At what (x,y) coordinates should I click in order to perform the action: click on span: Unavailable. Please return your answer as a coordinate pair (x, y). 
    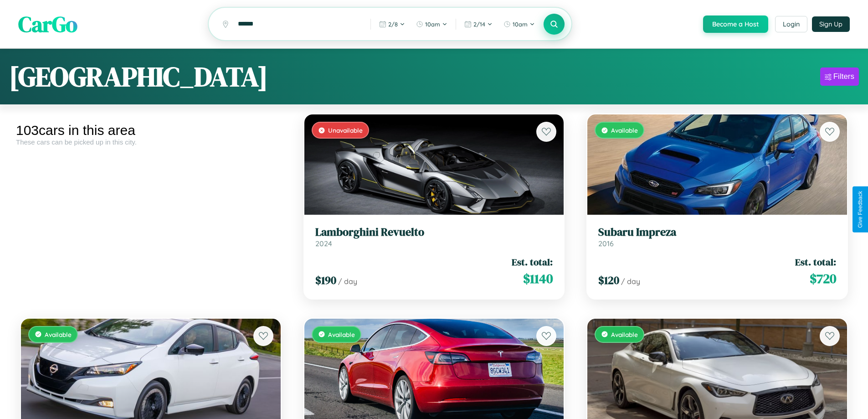
    Looking at the image, I should click on (346, 130).